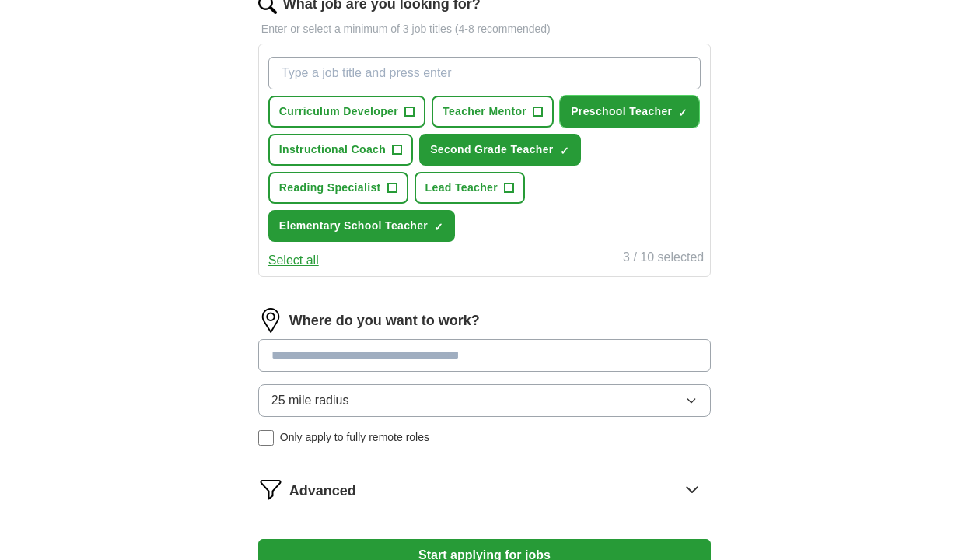 The image size is (969, 560). Describe the element at coordinates (332, 149) in the screenshot. I see `span: Instructional Coach` at that location.